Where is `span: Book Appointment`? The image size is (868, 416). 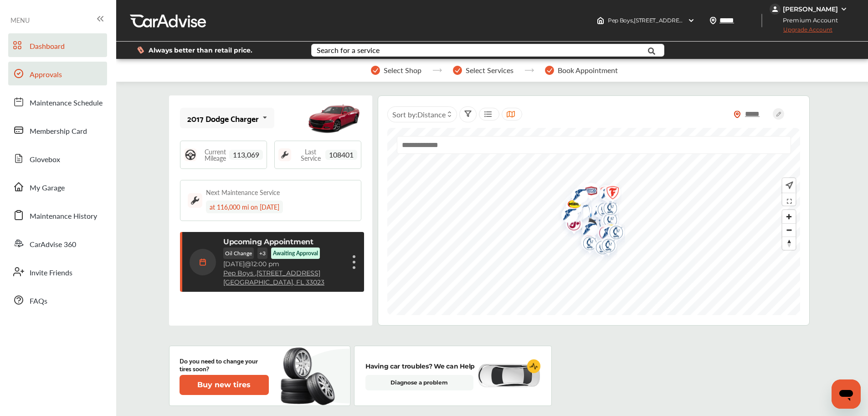
span: Book Appointment is located at coordinates (588, 70).